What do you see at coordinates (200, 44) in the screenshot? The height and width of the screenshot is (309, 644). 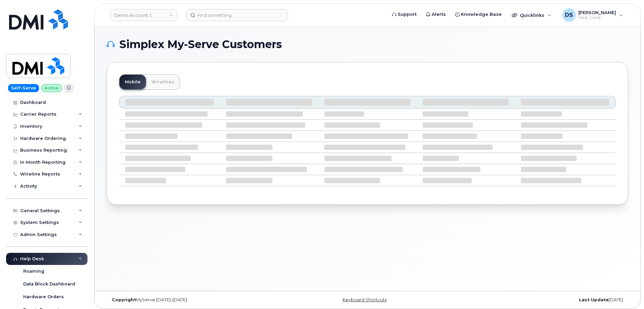 I see `span: Simplex My-Serve Customers` at bounding box center [200, 44].